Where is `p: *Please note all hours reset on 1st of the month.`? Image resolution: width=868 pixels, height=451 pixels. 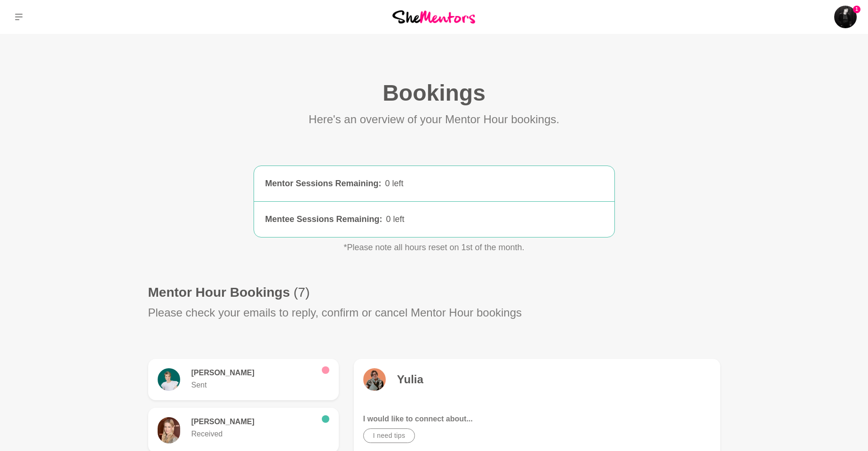 p: *Please note all hours reset on 1st of the month. is located at coordinates (434, 248).